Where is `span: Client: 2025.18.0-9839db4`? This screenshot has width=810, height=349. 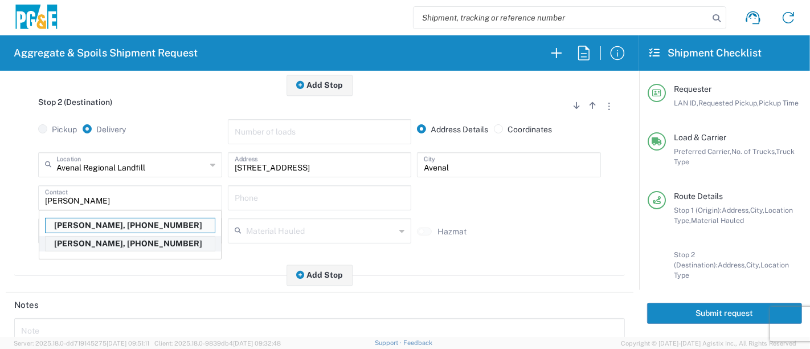
span: Client: 2025.18.0-9839db4 is located at coordinates (218, 343).